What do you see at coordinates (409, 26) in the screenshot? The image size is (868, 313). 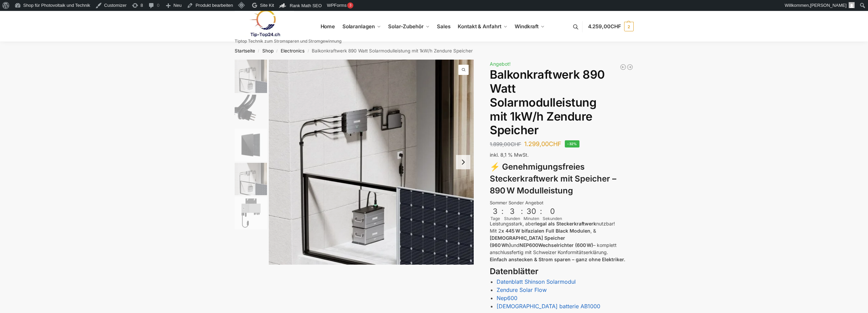 I see `a: Solar-Zubehör` at bounding box center [409, 26].